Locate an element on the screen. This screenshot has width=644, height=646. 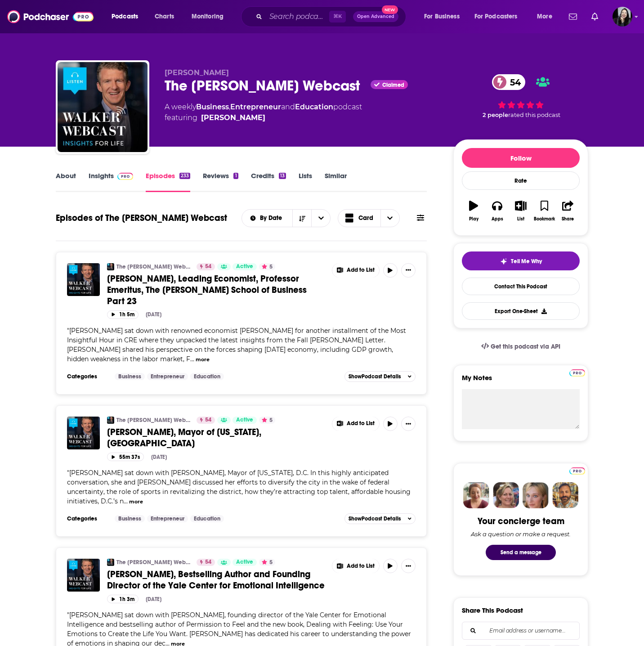
img: User Profile is located at coordinates (623, 17).